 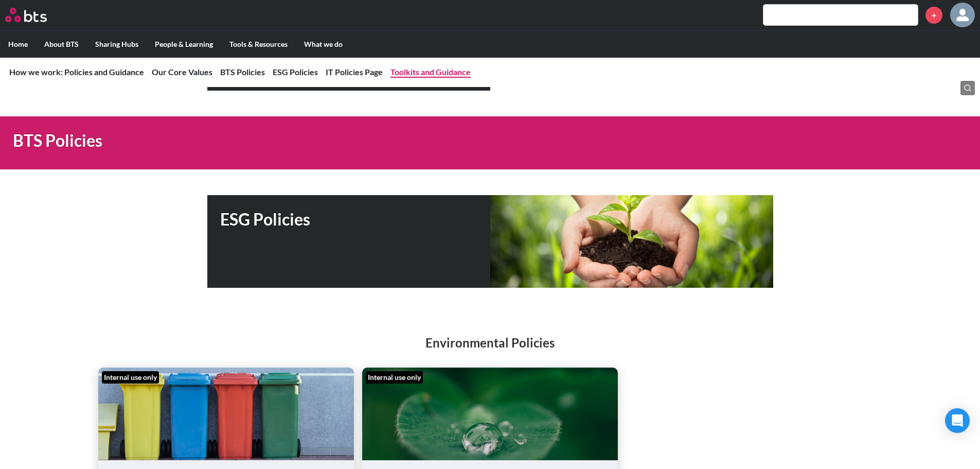 What do you see at coordinates (347, 141) in the screenshot?
I see `h1: BTS Policies` at bounding box center [347, 141].